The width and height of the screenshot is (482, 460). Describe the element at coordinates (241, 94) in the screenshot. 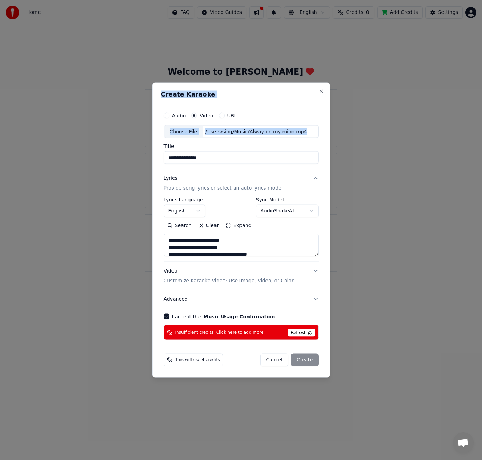

I see `h2: Create Karaoke` at that location.